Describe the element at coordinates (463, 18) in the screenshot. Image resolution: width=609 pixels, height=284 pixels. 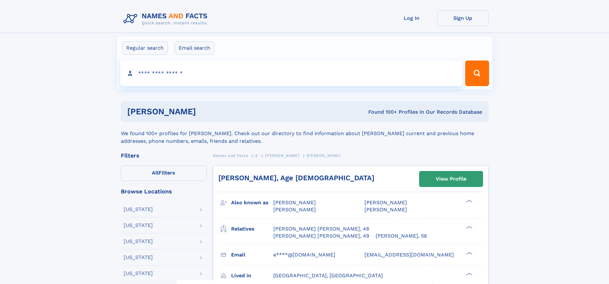
I see `a: Sign Up` at that location.